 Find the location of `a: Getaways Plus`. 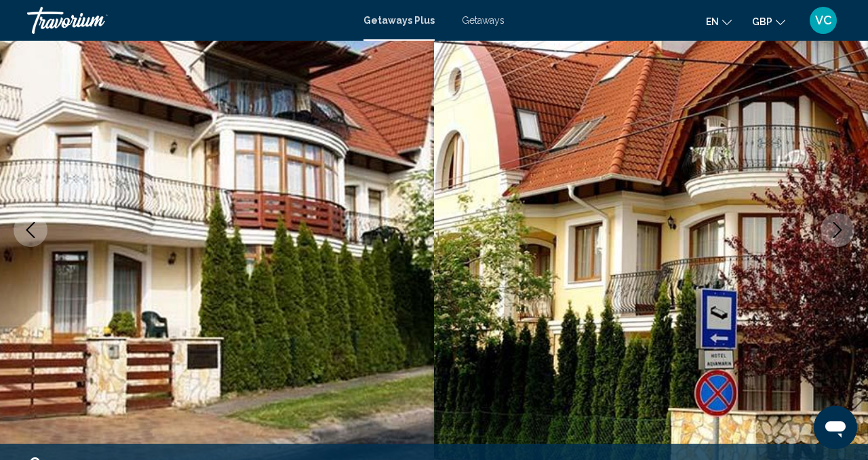

a: Getaways Plus is located at coordinates (399, 20).